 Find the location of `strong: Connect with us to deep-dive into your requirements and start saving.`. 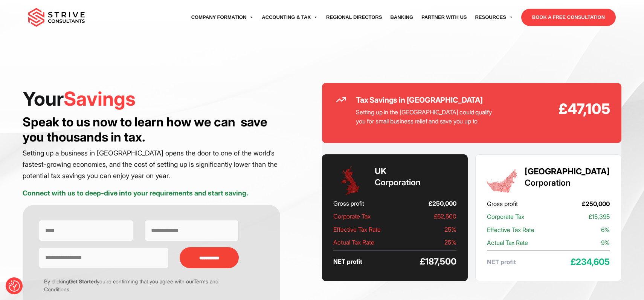

strong: Connect with us to deep-dive into your requirements and start saving. is located at coordinates (135, 193).